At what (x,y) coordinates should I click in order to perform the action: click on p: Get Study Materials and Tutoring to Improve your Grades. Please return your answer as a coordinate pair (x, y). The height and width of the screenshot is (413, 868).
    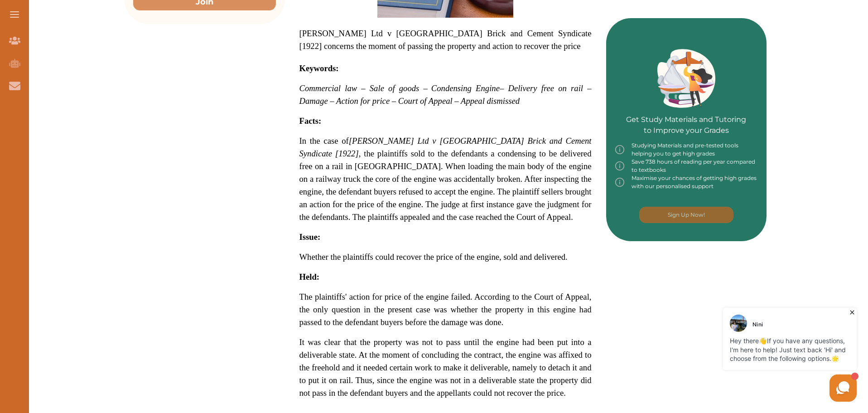
    Looking at the image, I should click on (686, 112).